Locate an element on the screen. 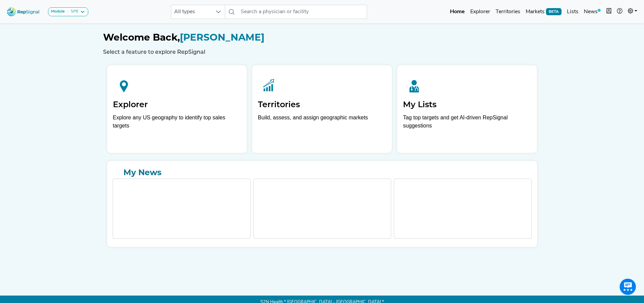 The width and height of the screenshot is (644, 303). h2: Explorer is located at coordinates (177, 104).